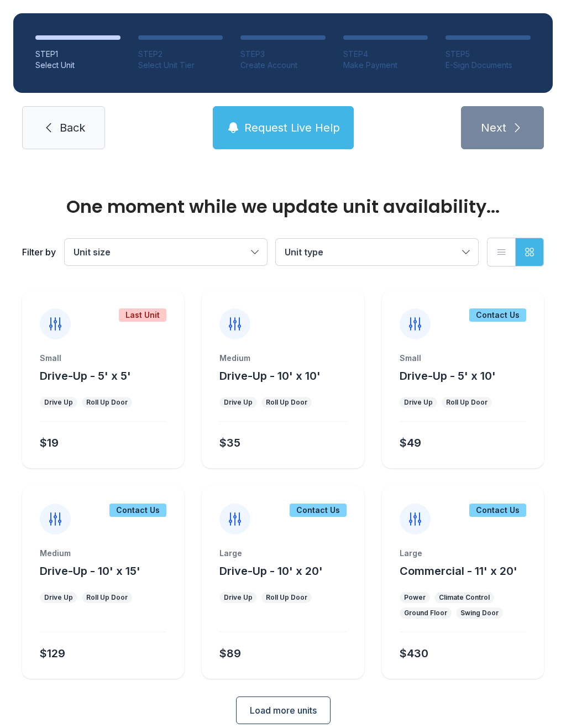 This screenshot has height=728, width=566. Describe the element at coordinates (230, 653) in the screenshot. I see `div: $89` at that location.